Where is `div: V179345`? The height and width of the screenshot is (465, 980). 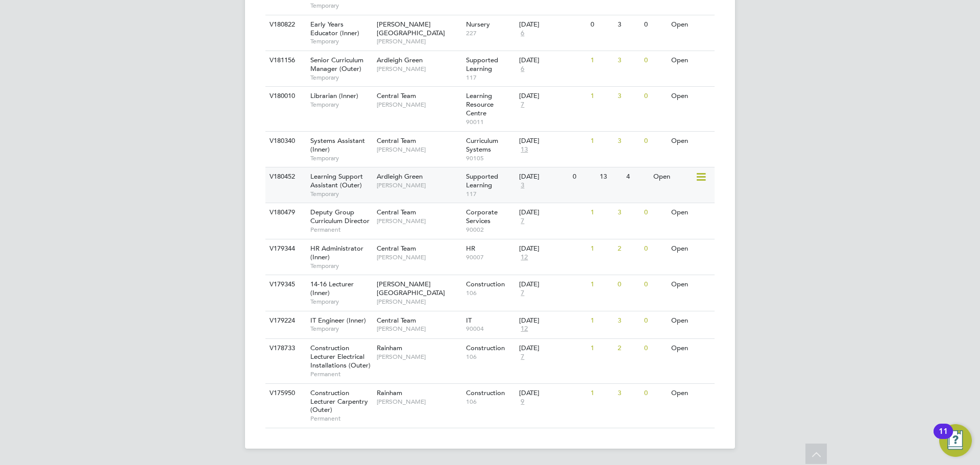
div: V179345 is located at coordinates (285, 285).